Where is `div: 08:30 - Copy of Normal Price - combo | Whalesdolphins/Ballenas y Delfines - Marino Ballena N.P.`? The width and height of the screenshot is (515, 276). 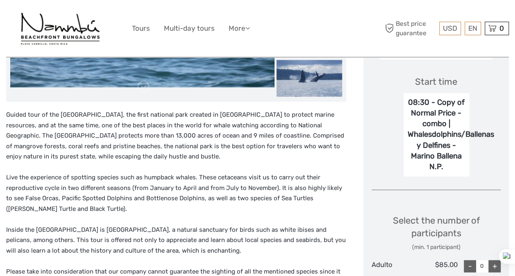
div: 08:30 - Copy of Normal Price - combo | Whalesdolphins/Ballenas y Delfines - Marino Ballena N.P. is located at coordinates (436, 135).